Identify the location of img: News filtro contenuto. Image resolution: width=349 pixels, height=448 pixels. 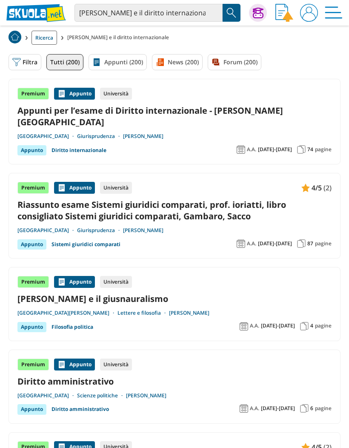
(160, 62).